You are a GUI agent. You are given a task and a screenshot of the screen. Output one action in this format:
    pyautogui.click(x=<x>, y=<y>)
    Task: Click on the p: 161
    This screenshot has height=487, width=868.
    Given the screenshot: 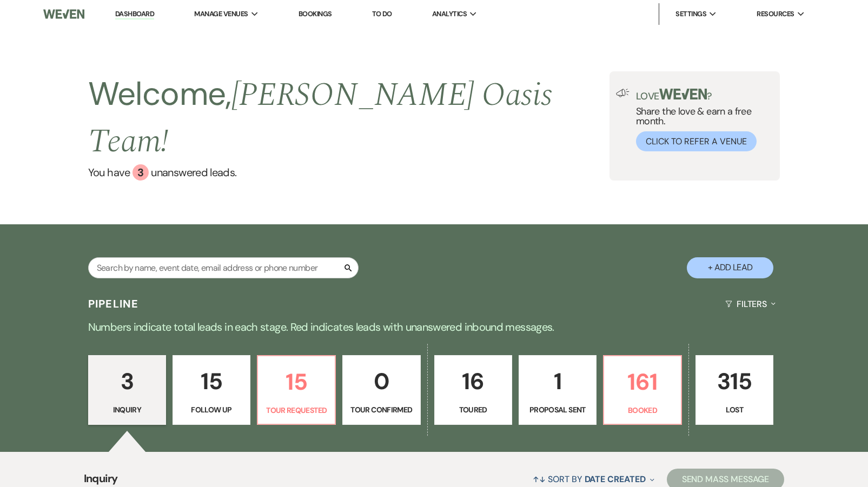 What is the action you would take?
    pyautogui.click(x=643, y=382)
    